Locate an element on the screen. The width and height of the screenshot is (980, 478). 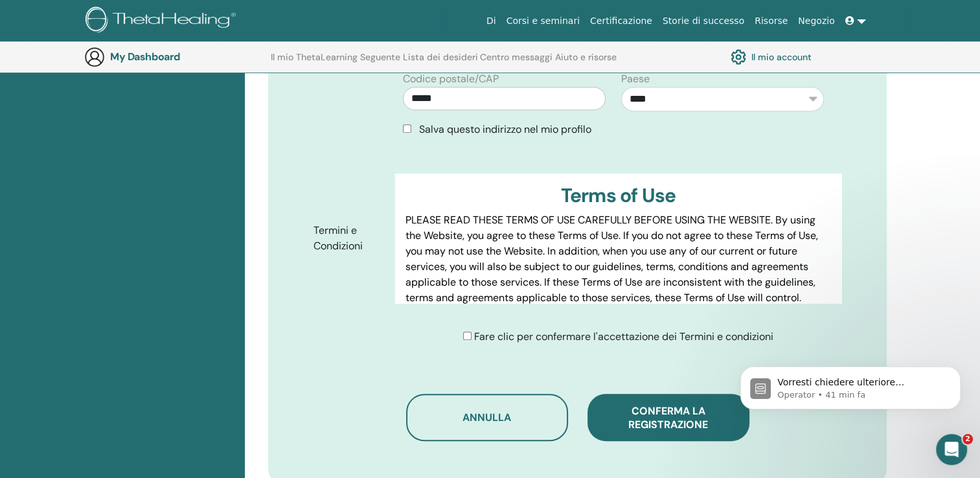
p: Vorresti chiedere ulteriore assistenza al team? is located at coordinates (140, 98).